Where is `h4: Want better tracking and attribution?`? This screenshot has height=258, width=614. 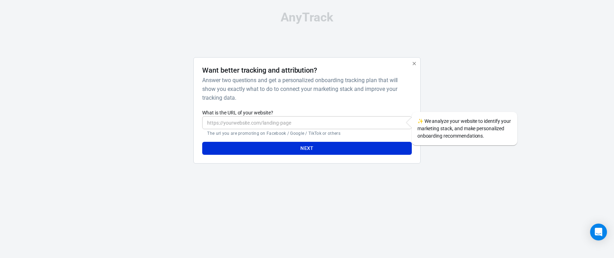 h4: Want better tracking and attribution? is located at coordinates (259, 70).